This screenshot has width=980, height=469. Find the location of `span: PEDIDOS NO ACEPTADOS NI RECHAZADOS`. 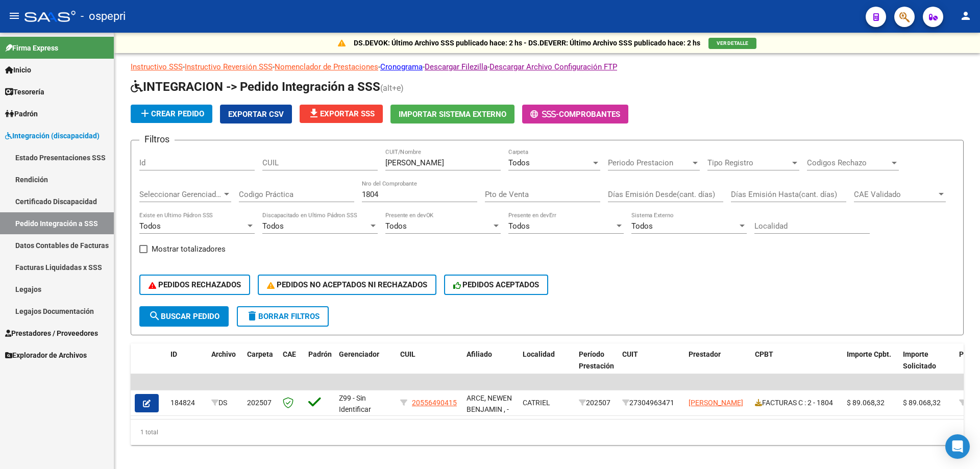

span: PEDIDOS NO ACEPTADOS NI RECHAZADOS is located at coordinates (347, 285).